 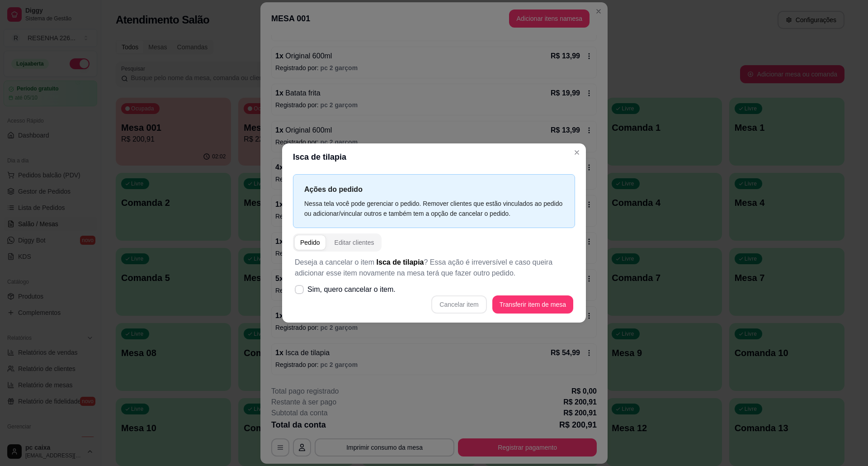 I want to click on div: Pedido, so click(x=310, y=243).